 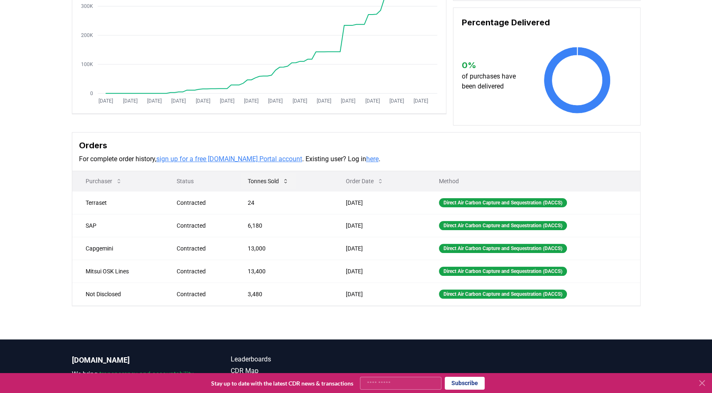 I want to click on tspan: 300K, so click(x=87, y=6).